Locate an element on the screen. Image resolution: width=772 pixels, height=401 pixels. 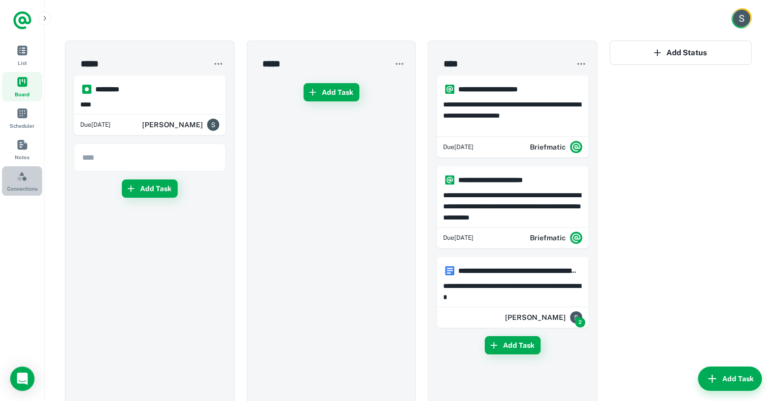
span: 2 is located at coordinates (580, 323).